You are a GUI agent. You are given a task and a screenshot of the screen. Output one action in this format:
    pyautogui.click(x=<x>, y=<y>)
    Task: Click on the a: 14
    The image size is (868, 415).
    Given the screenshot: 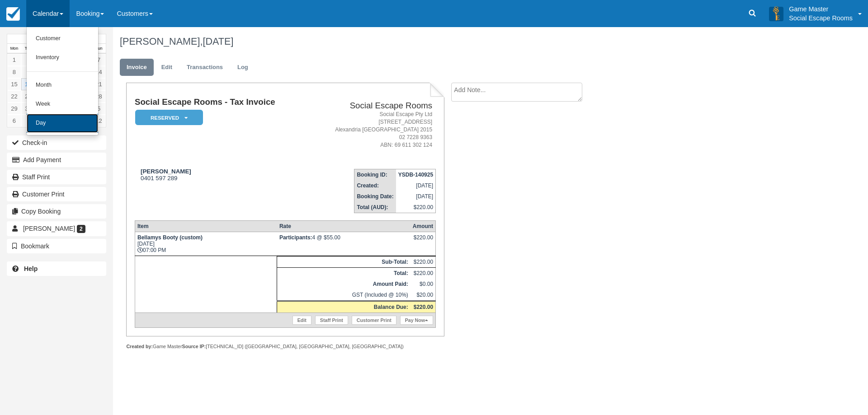 What is the action you would take?
    pyautogui.click(x=99, y=72)
    